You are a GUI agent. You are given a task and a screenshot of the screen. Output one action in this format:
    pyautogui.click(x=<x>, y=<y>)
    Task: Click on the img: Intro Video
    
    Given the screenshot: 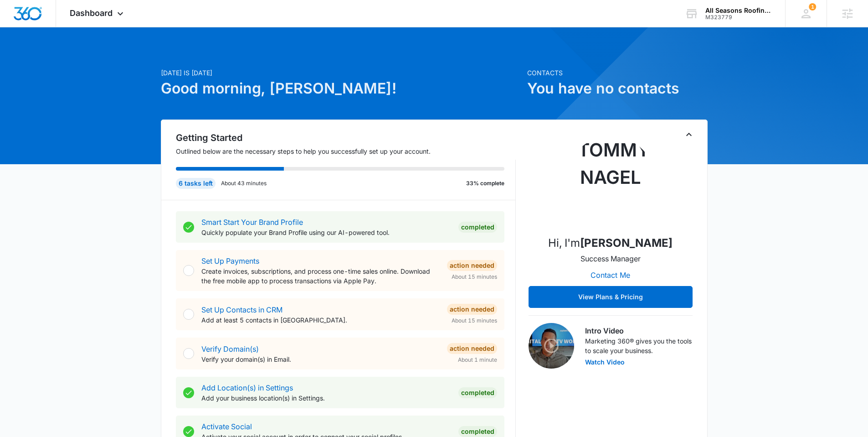 What is the action you would take?
    pyautogui.click(x=551, y=345)
    